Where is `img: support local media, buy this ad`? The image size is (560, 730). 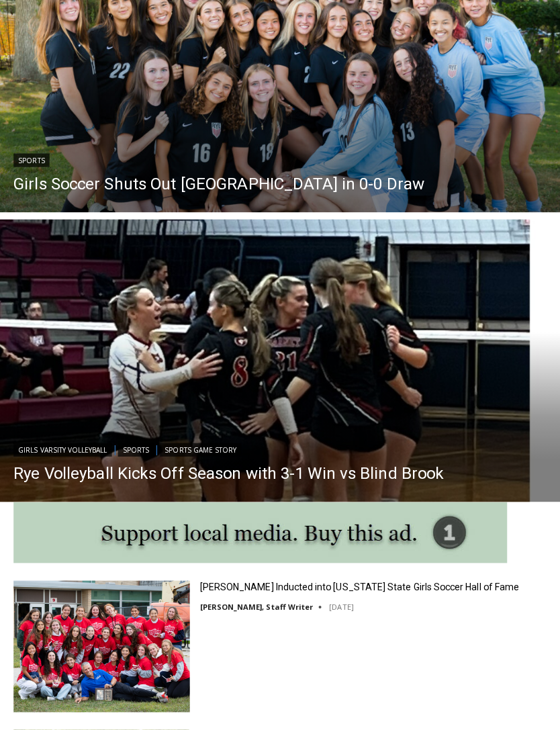 img: support local media, buy this ad is located at coordinates (258, 527).